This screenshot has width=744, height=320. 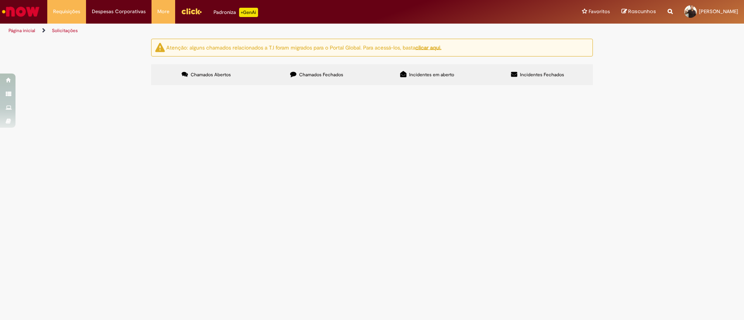 I want to click on span: Incidentes em aberto, so click(x=431, y=75).